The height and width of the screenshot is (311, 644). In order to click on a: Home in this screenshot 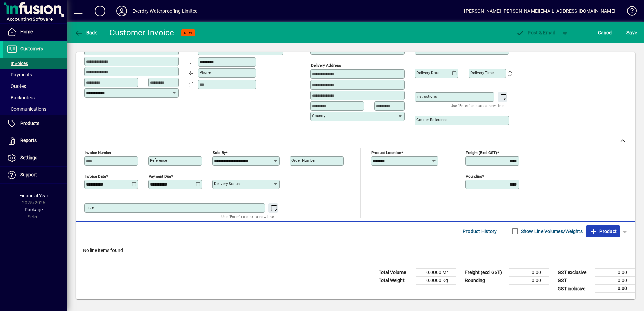, I will do `click(35, 32)`.